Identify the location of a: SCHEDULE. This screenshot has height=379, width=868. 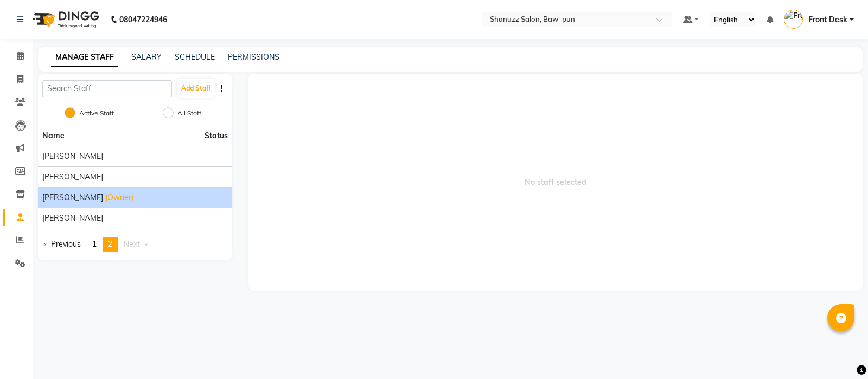
(195, 57).